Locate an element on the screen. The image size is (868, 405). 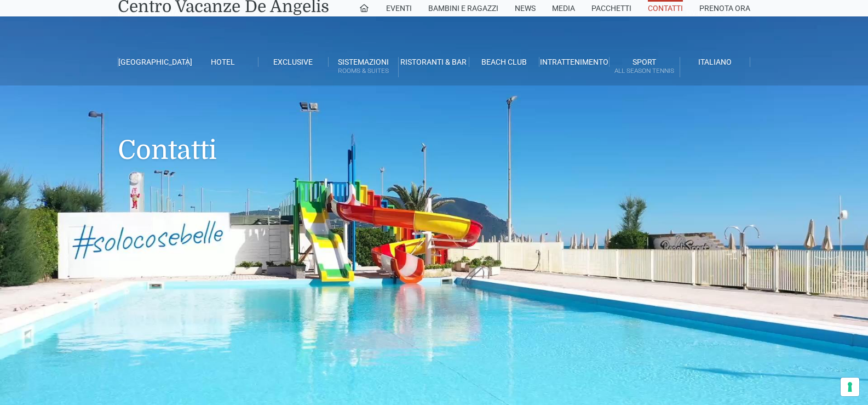
a: Intrattenimento is located at coordinates (574, 62).